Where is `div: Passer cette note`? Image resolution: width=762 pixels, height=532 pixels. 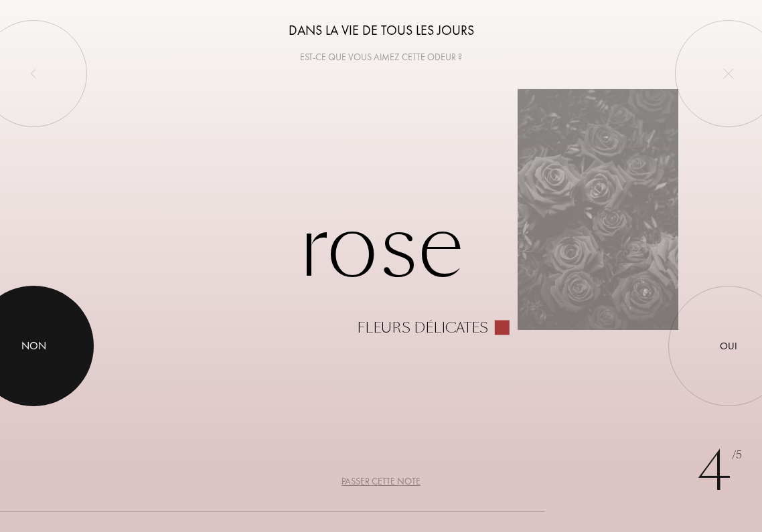 div: Passer cette note is located at coordinates (381, 481).